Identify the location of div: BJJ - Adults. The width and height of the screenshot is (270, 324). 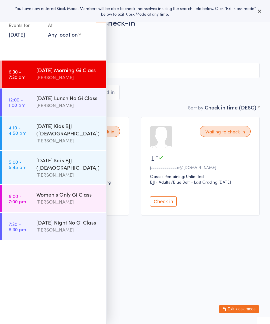
(160, 182).